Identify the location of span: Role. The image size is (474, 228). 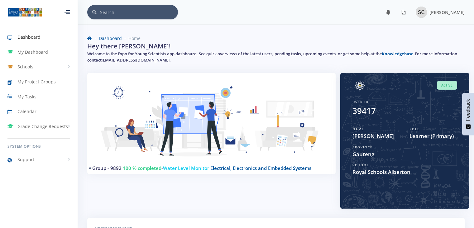
(415, 129).